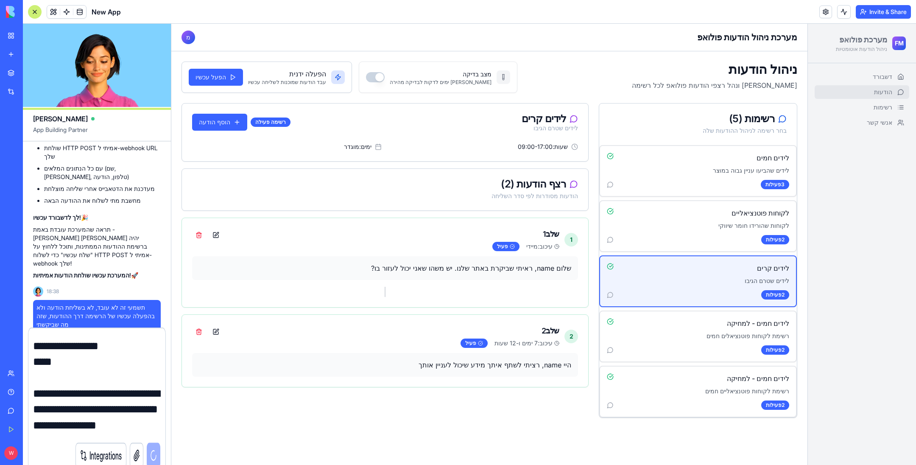 The width and height of the screenshot is (916, 465). What do you see at coordinates (711, 53) in the screenshot?
I see `span: דשבורד` at bounding box center [711, 53].